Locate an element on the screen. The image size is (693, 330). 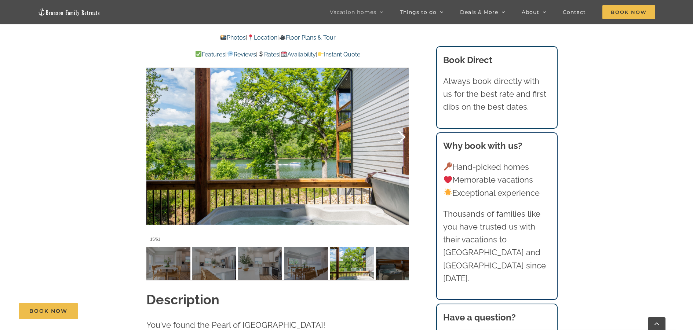
img: Blue-Pearl-vacation-home-rental-Lake-Taneycomo-2185-scaled.jpg-nggid03937-ngg0dyn-120x90-00f0w010... is located at coordinates (352, 264).